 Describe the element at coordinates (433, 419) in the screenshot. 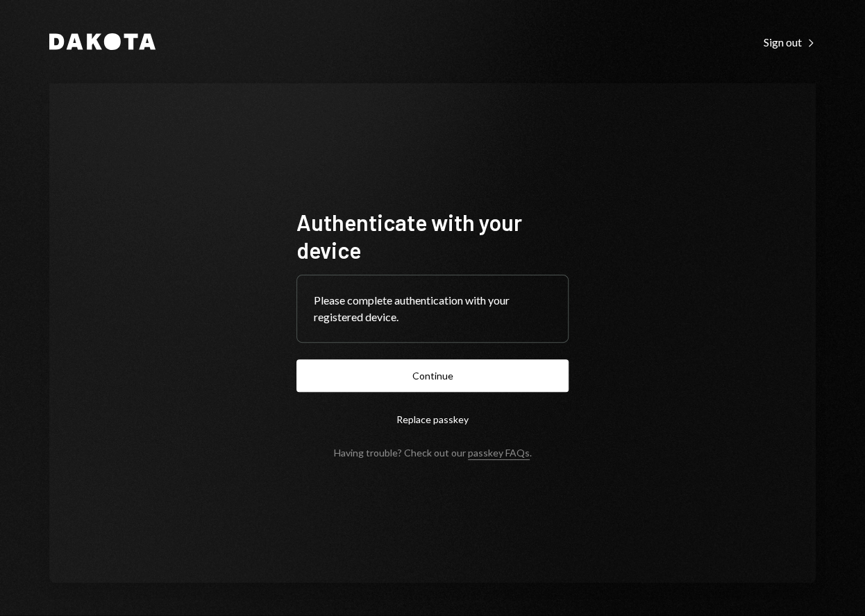

I see `button: Replace passkey` at that location.